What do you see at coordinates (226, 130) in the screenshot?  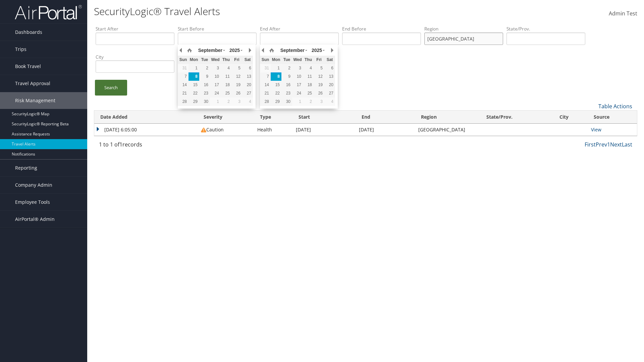 I see `td: Caution` at bounding box center [226, 130].